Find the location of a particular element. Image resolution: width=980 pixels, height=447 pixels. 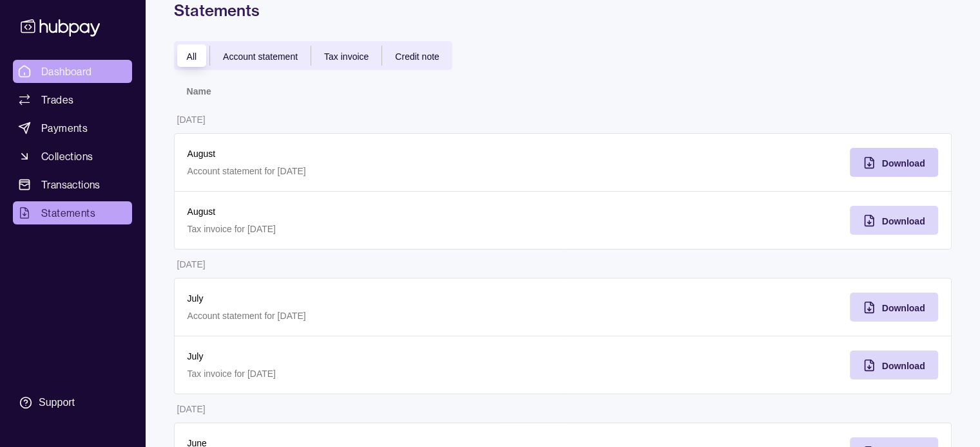

span: All is located at coordinates (192, 57).